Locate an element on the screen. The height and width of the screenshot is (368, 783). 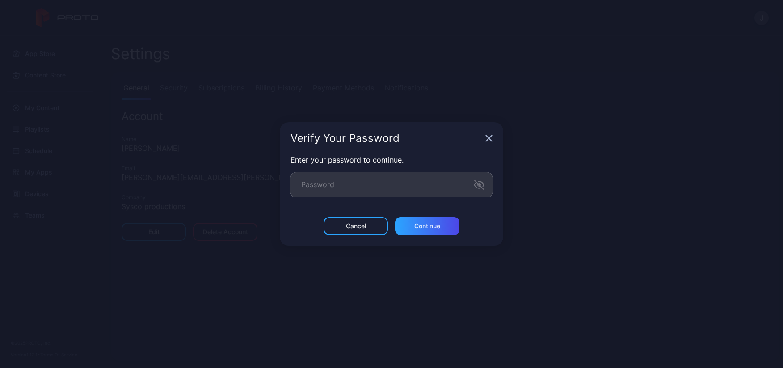
button: Password is located at coordinates (479, 185).